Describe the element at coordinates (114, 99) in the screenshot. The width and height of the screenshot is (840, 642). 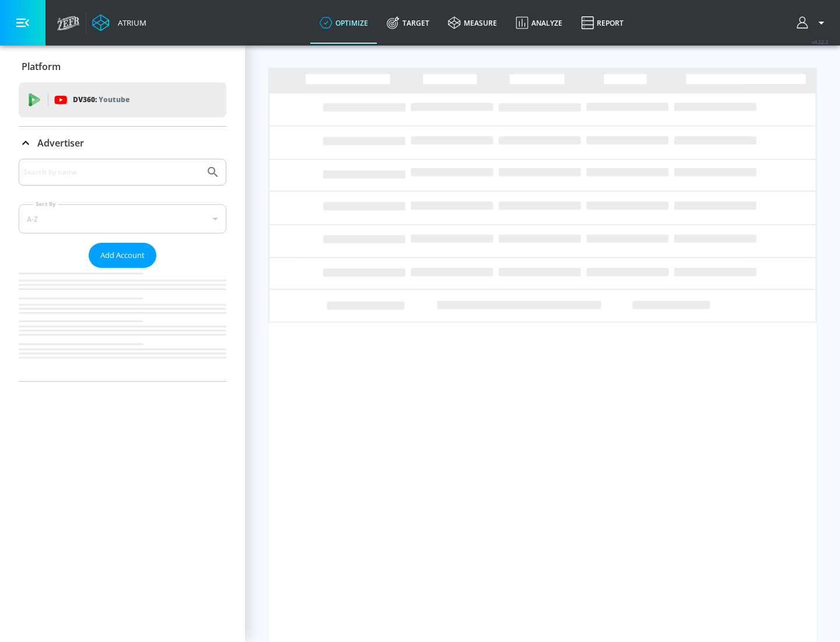
I see `p: Youtube` at that location.